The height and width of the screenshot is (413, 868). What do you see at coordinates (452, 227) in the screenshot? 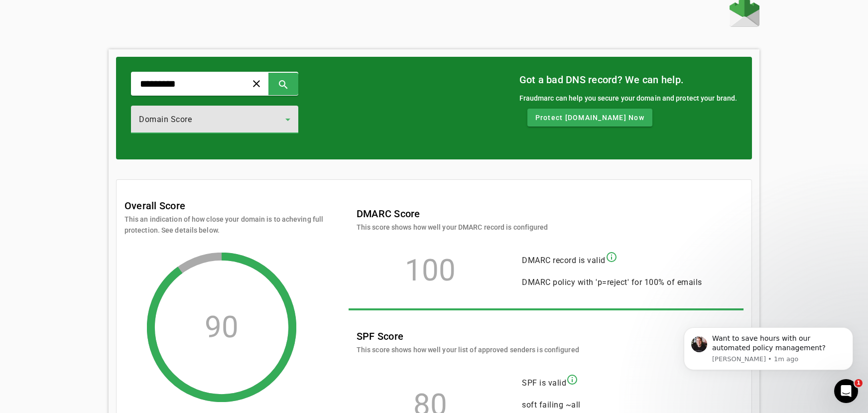
I see `mat-card-subtitle: This score shows how well your DMARC record is configured` at bounding box center [452, 227].